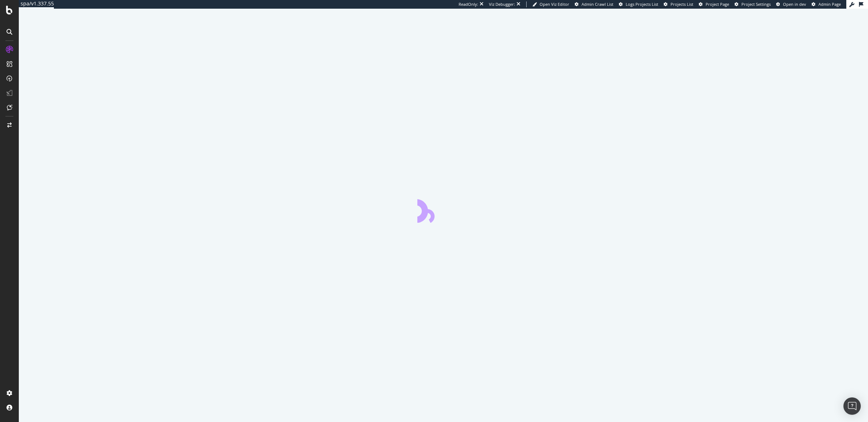 The height and width of the screenshot is (422, 868). Describe the element at coordinates (468, 4) in the screenshot. I see `div: ReadOnly:` at that location.